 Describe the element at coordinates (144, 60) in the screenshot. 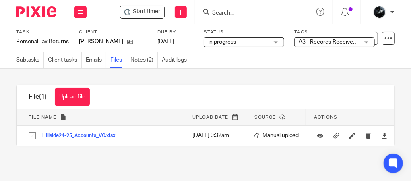

I see `a: Notes (2)` at that location.